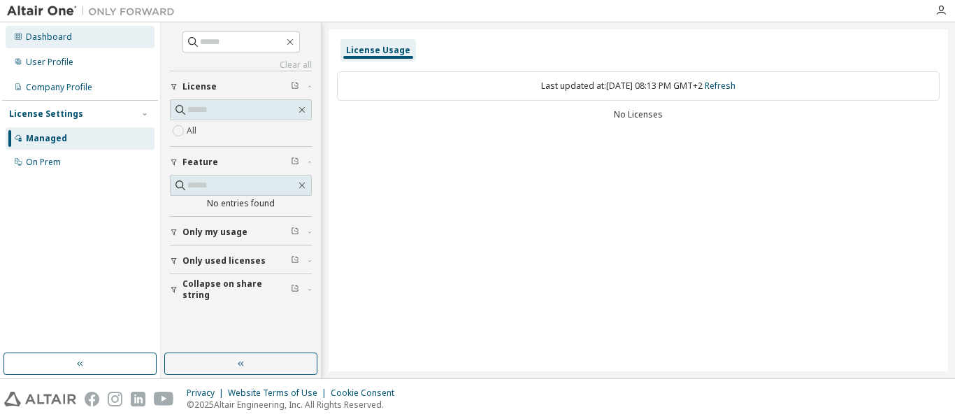  Describe the element at coordinates (720, 85) in the screenshot. I see `a: Refresh` at that location.